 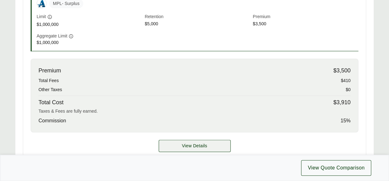 What do you see at coordinates (336, 168) in the screenshot?
I see `span: View Quote Comparison` at bounding box center [336, 168].